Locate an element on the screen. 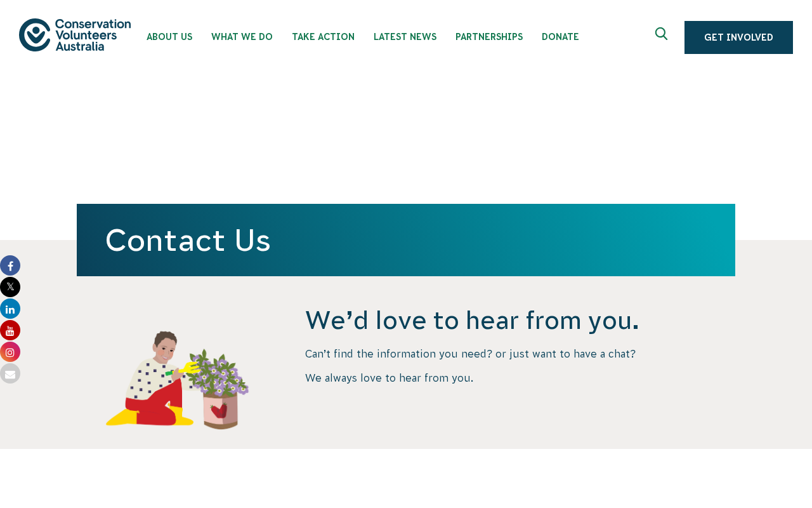 The width and height of the screenshot is (812, 508). span: What We Do is located at coordinates (242, 37).